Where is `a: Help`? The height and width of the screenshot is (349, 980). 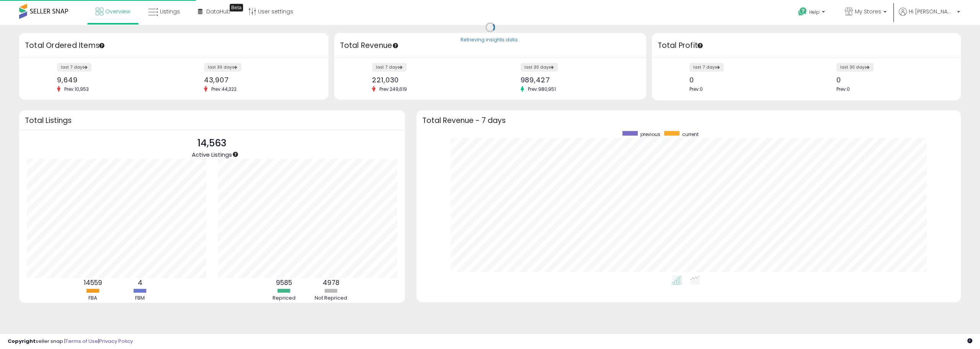
a: Help is located at coordinates (813, 13).